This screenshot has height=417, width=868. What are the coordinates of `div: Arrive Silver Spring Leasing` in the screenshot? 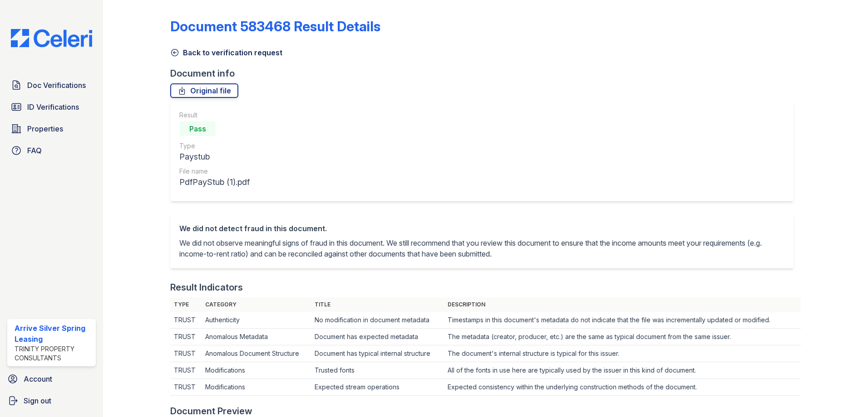 It's located at (54, 333).